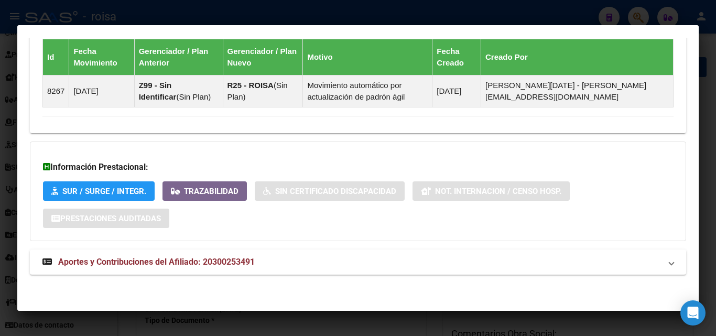 The image size is (716, 336). I want to click on th: Id, so click(56, 57).